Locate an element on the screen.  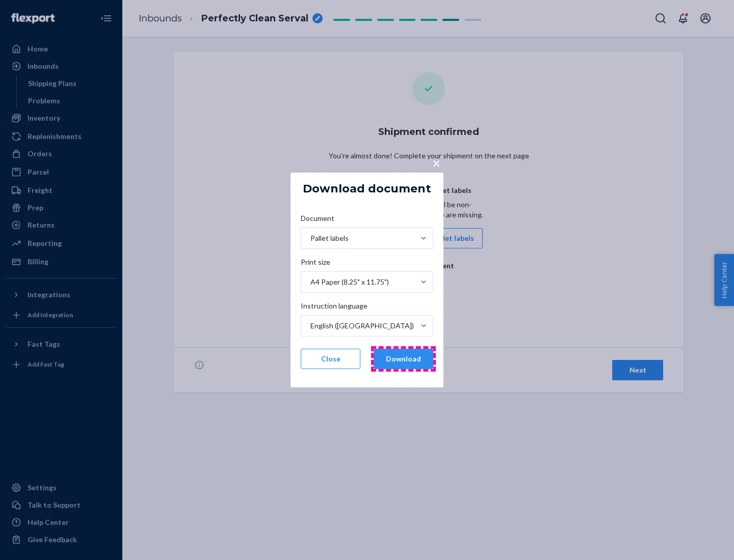
span: Print size is located at coordinates (316, 264).